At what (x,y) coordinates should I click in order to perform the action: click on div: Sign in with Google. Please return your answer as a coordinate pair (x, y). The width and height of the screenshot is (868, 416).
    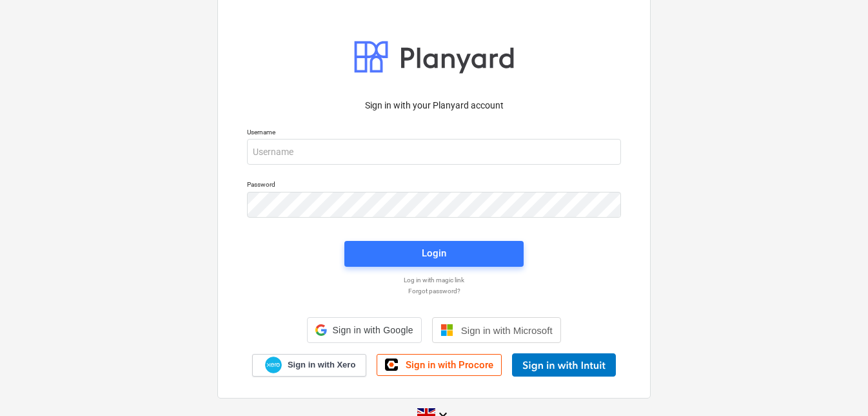
    Looking at the image, I should click on (364, 330).